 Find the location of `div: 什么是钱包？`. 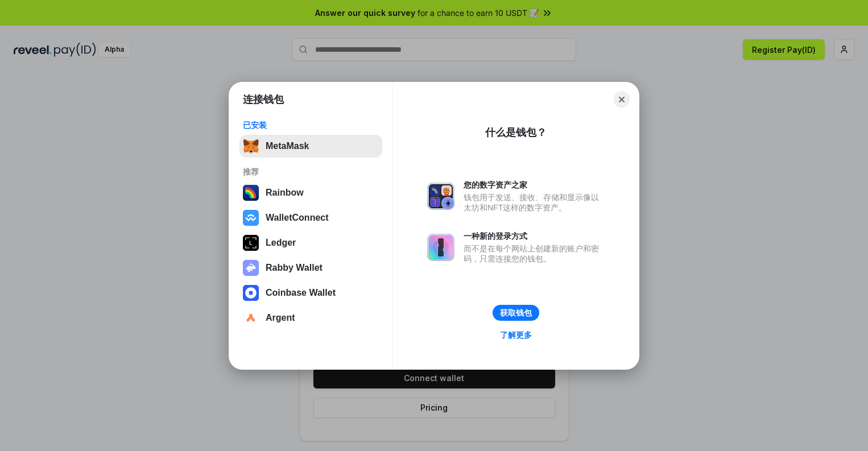

div: 什么是钱包？ is located at coordinates (516, 132).